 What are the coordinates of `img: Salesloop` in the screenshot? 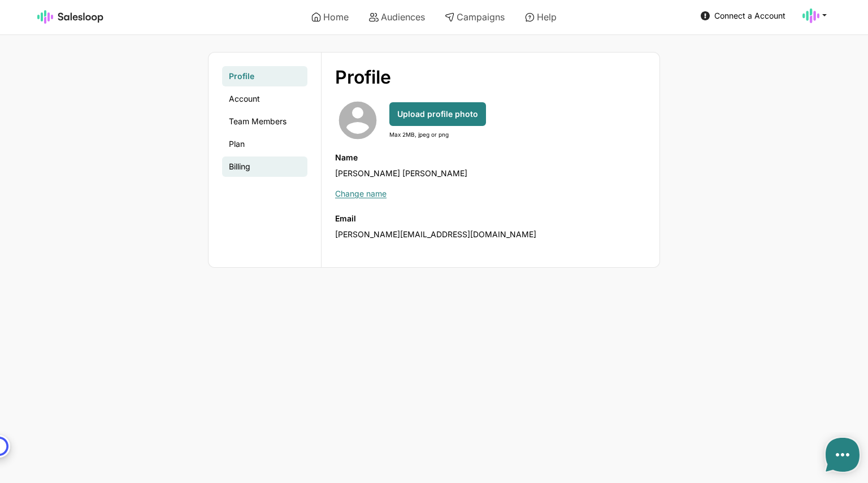 It's located at (71, 17).